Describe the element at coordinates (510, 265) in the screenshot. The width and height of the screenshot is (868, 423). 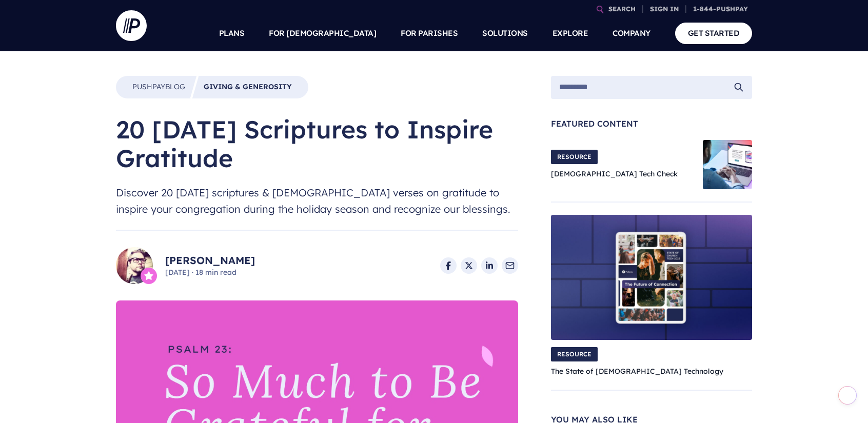
I see `a: Share via Email` at that location.